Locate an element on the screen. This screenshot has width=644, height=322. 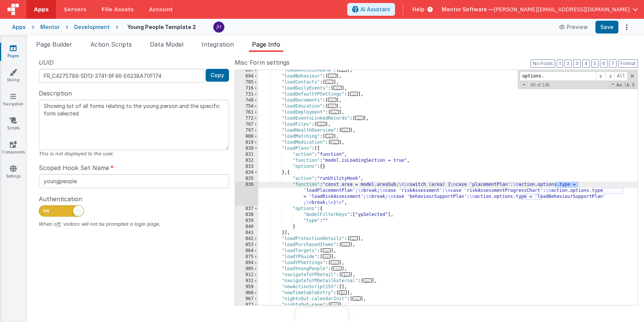
span: RegExp Search is located at coordinates (611, 85).